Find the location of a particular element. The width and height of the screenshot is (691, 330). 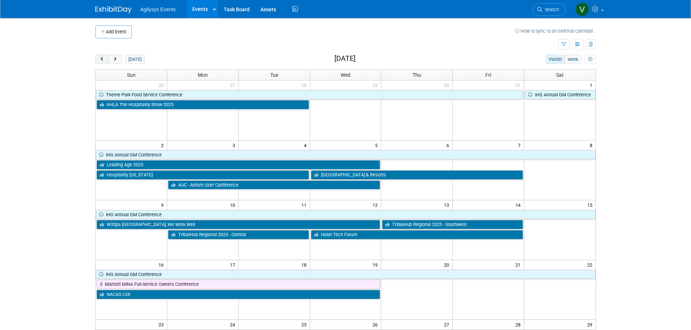

span: 7 is located at coordinates (520, 145).